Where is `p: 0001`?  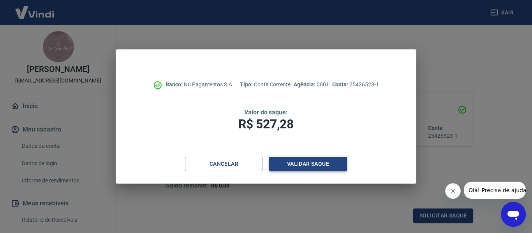 p: 0001 is located at coordinates (311, 84).